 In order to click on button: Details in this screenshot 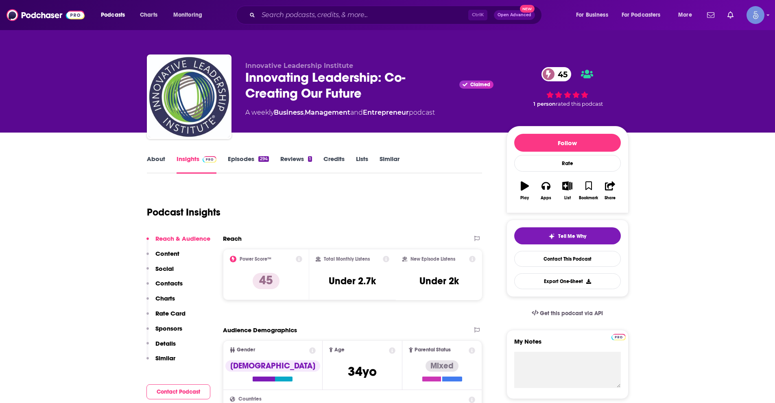, I will do `click(161, 347)`.